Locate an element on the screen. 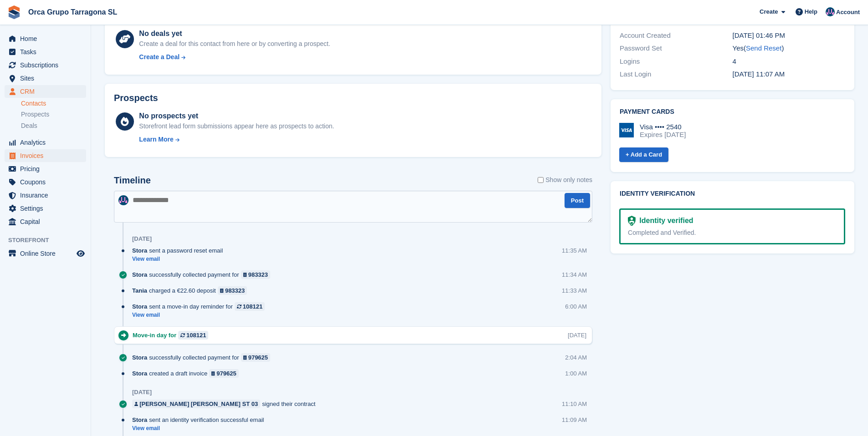 The height and width of the screenshot is (436, 868). div: No prospects yet is located at coordinates (236, 116).